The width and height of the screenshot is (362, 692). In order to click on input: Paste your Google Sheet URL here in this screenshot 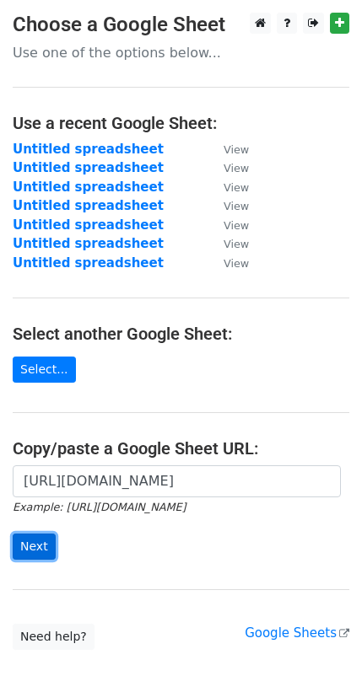, I will do `click(176, 481)`.